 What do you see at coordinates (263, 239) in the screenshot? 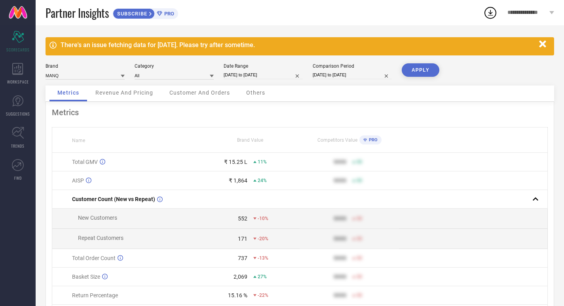
I see `span: -20%` at bounding box center [263, 239].